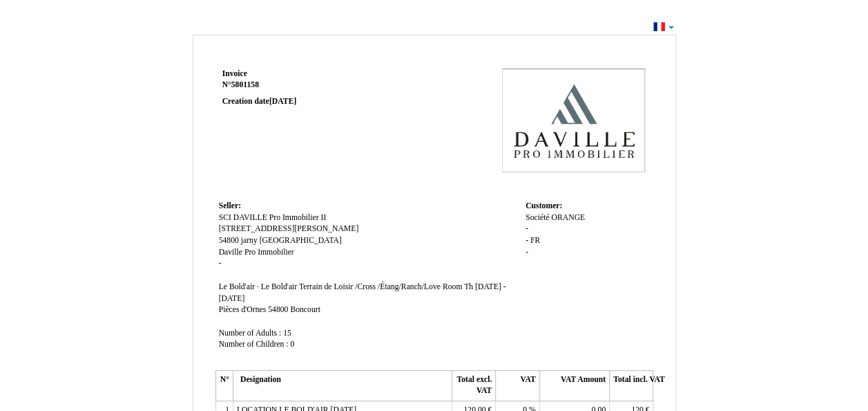 The height and width of the screenshot is (411, 868). Describe the element at coordinates (292, 343) in the screenshot. I see `span: 0` at that location.